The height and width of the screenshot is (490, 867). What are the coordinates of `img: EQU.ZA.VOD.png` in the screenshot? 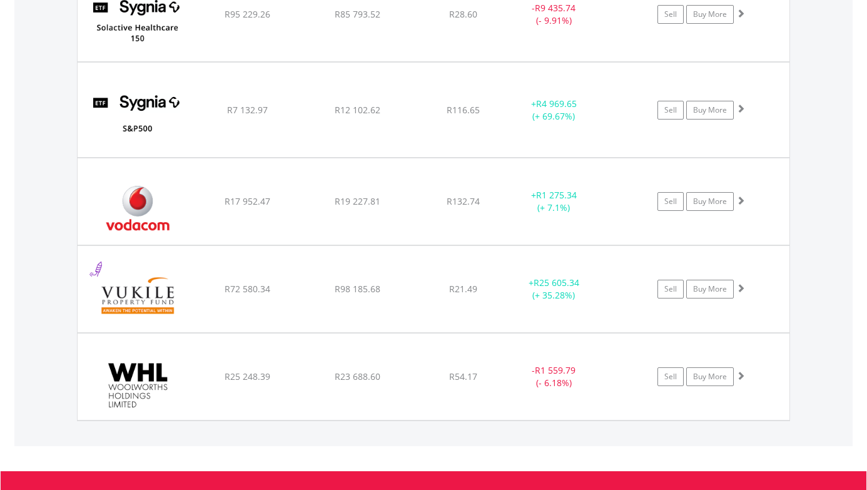 It's located at (138, 208).